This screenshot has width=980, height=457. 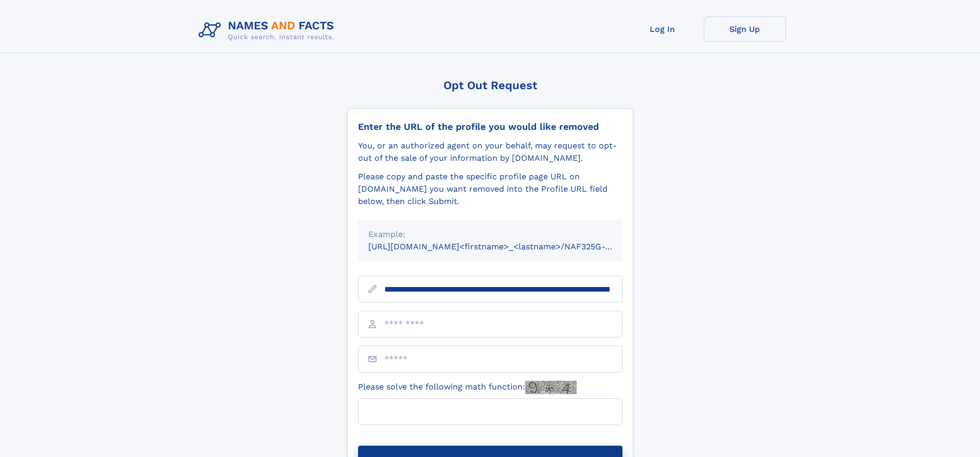 What do you see at coordinates (490, 234) in the screenshot?
I see `div: Example:` at bounding box center [490, 234].